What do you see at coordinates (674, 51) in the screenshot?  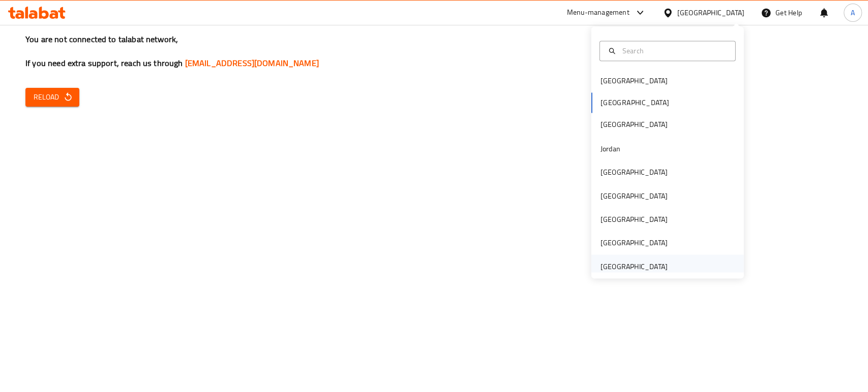 I see `input: Search` at bounding box center [674, 51].